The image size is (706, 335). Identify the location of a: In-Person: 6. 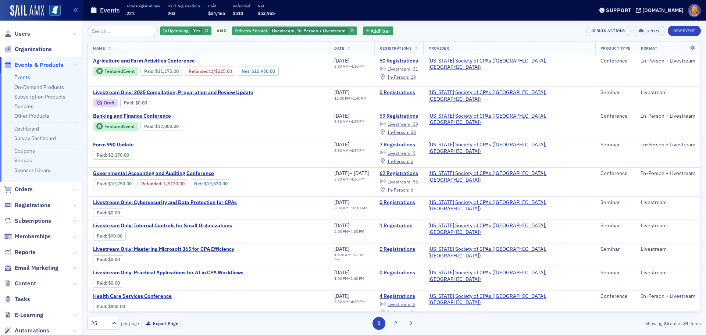
(396, 190).